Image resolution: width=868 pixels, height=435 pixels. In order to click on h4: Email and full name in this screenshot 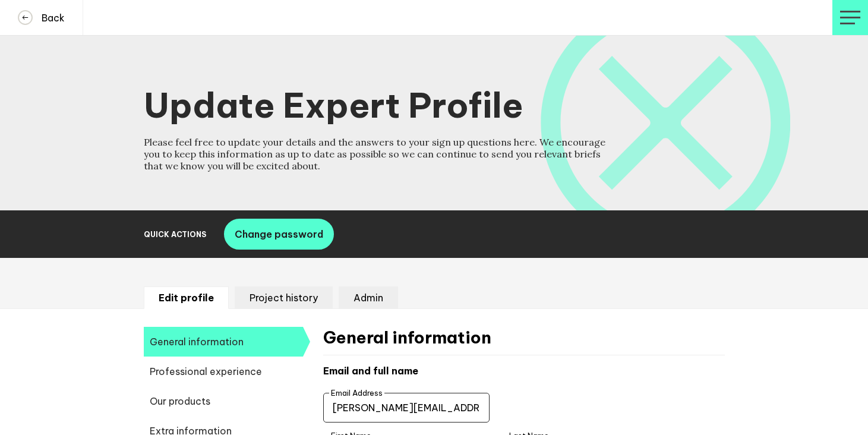, I will do `click(524, 371)`.